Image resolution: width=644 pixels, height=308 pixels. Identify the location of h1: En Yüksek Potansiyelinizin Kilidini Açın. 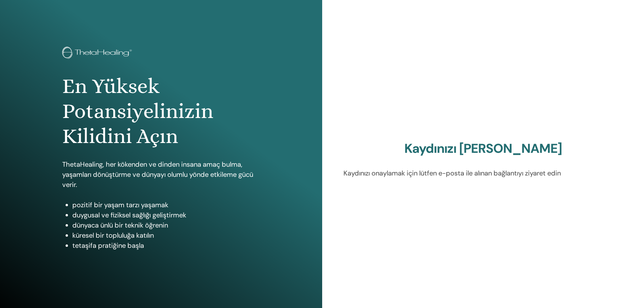
(161, 111).